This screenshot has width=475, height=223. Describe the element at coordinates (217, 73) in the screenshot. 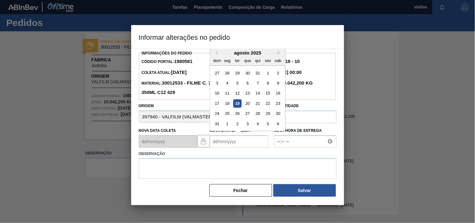

I see `div: Choose domingo, 27 de julho de 2025` at that location.